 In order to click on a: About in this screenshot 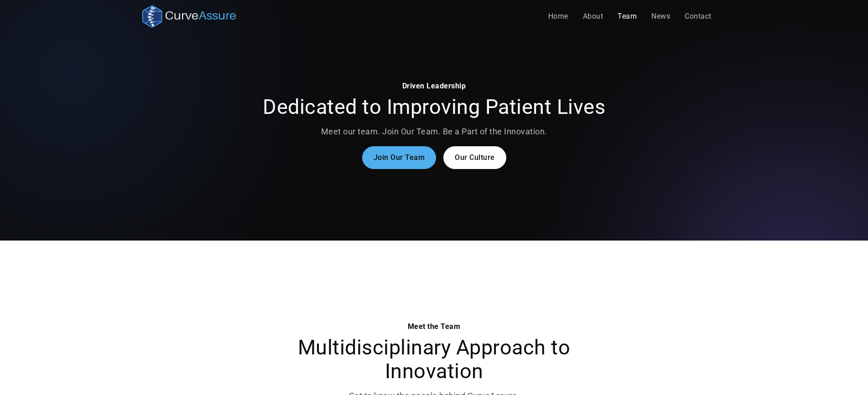, I will do `click(593, 17)`.